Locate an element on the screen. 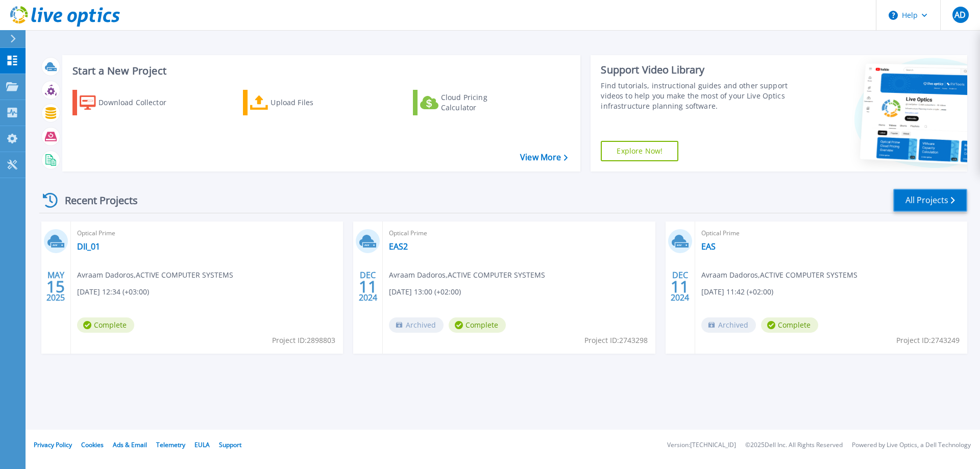 This screenshot has height=469, width=980. div: Cloud Pricing Calculator is located at coordinates (481, 103).